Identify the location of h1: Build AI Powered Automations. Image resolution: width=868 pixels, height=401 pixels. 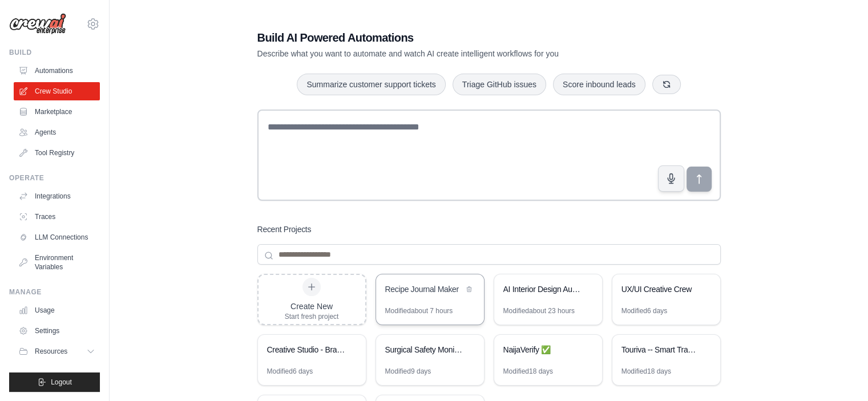
(449, 37).